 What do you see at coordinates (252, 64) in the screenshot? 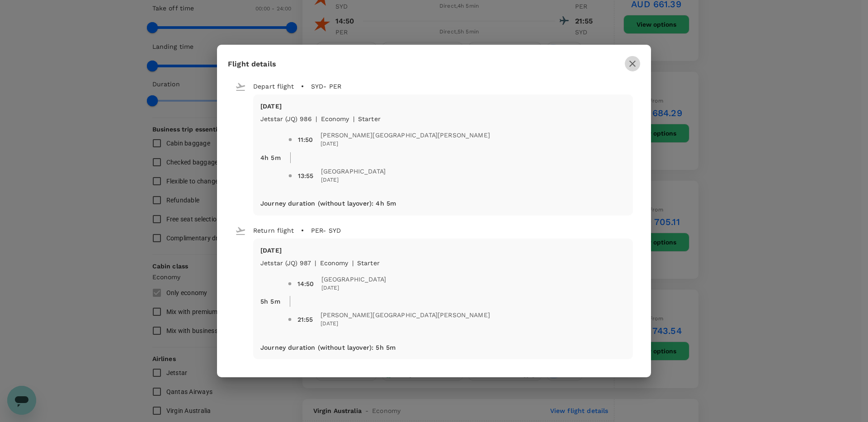
I see `span: Flight details` at bounding box center [252, 64].